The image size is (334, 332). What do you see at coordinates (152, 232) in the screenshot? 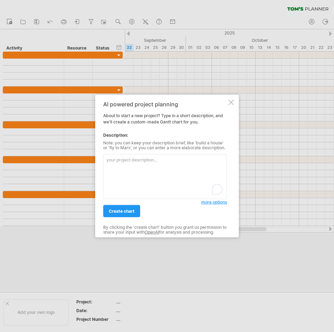
I see `a: OpenAI` at bounding box center [152, 232].